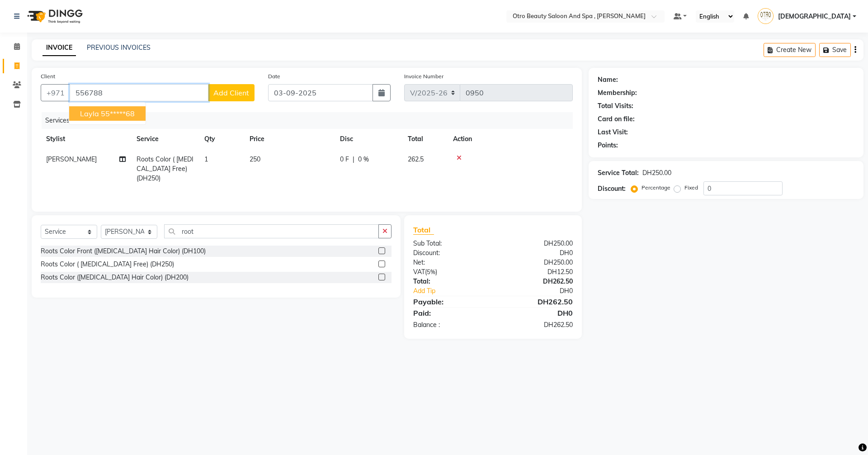 The image size is (868, 455). I want to click on span: Total, so click(424, 230).